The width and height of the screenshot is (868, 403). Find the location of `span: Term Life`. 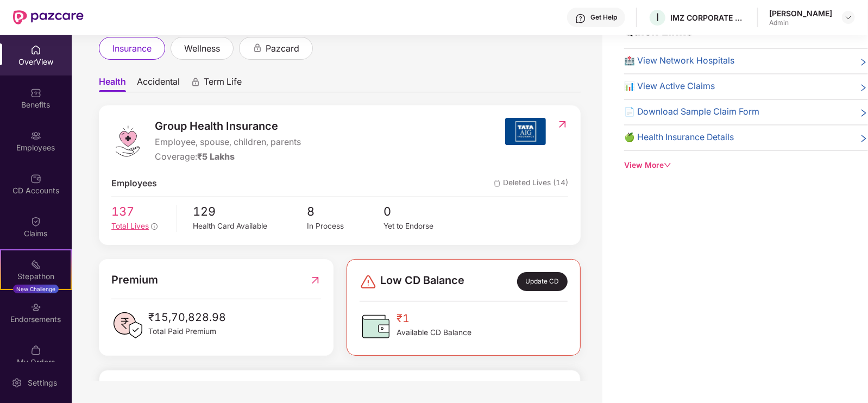

span: Term Life is located at coordinates (223, 83).